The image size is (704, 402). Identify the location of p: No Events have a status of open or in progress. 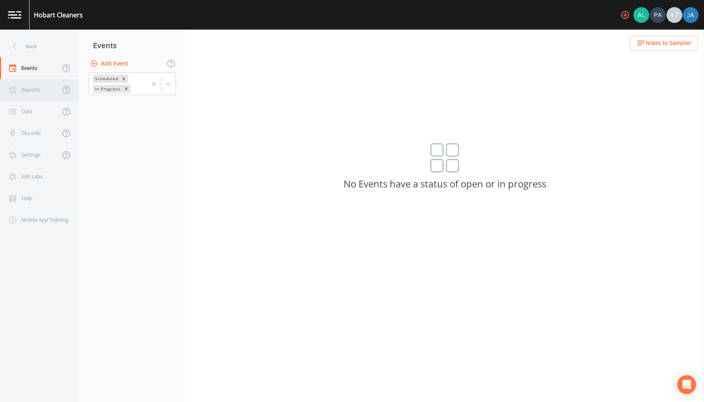
(445, 184).